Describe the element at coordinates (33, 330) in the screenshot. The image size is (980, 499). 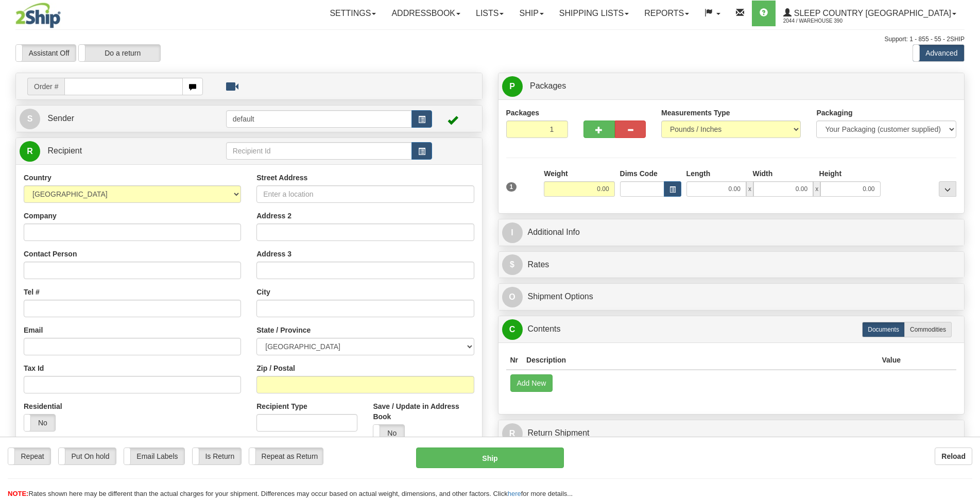
I see `label: Email` at that location.